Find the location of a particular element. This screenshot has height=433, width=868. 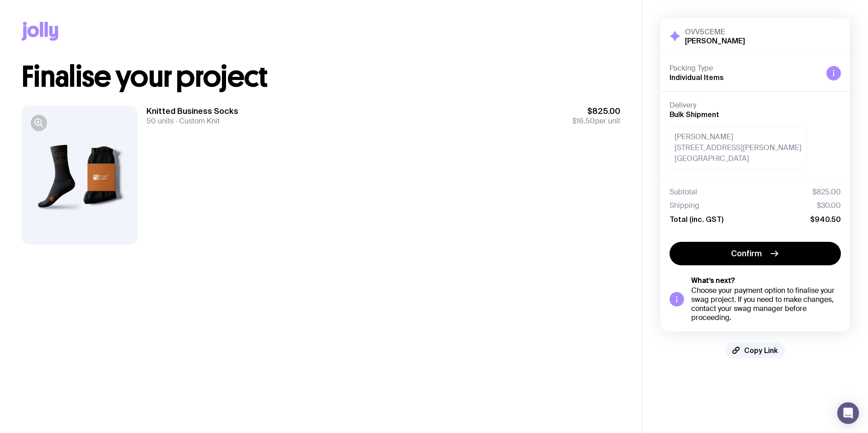

span: Shipping is located at coordinates (684, 206).